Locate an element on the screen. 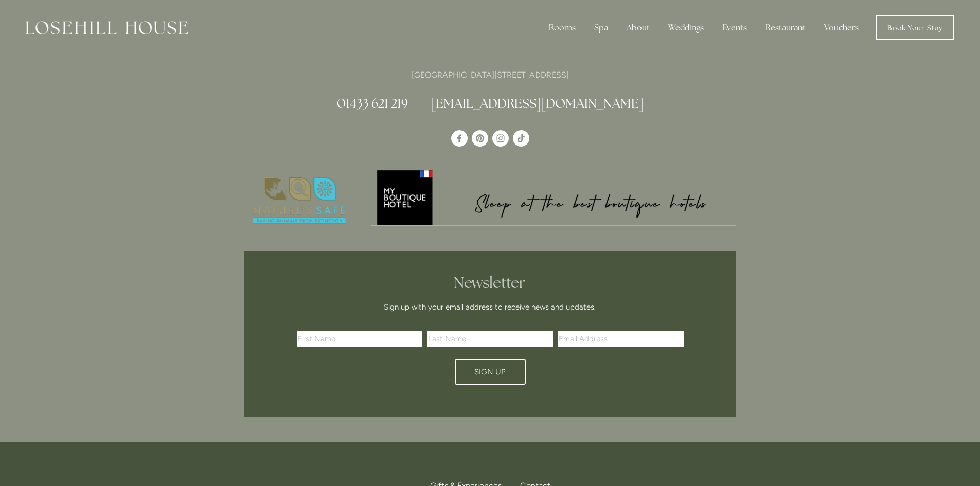  a: Instagram is located at coordinates (501, 138).